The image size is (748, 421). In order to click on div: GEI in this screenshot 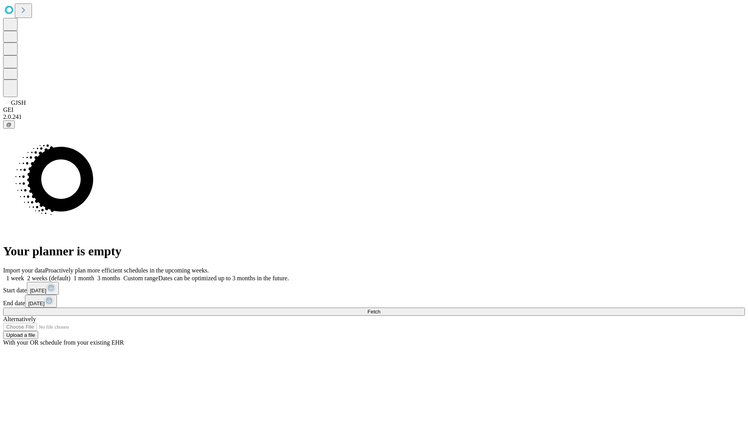, I will do `click(374, 110)`.